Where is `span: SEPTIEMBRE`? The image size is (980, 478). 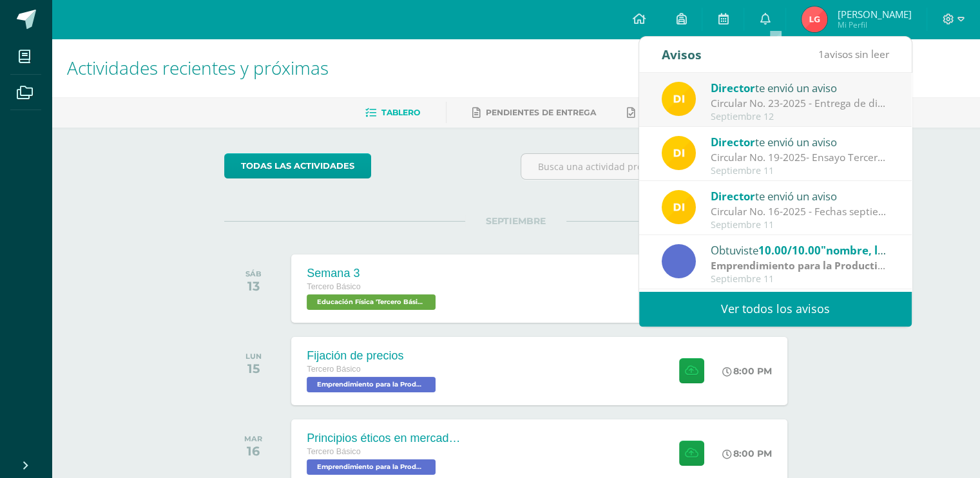
span: SEPTIEMBRE is located at coordinates (516, 221).